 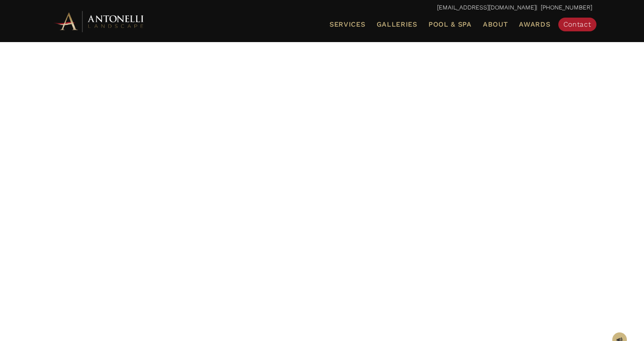 What do you see at coordinates (495, 24) in the screenshot?
I see `span: About` at bounding box center [495, 24].